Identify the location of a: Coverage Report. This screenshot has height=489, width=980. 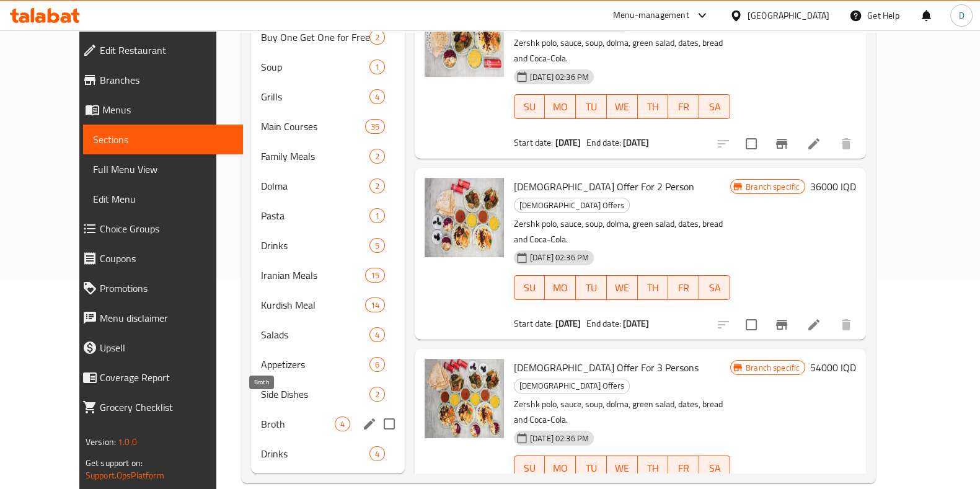
(158, 378).